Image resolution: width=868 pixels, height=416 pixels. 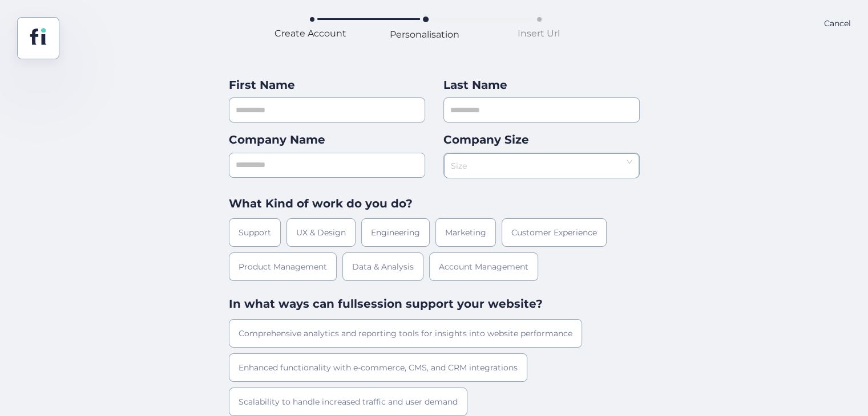 I want to click on div: Support, so click(x=254, y=232).